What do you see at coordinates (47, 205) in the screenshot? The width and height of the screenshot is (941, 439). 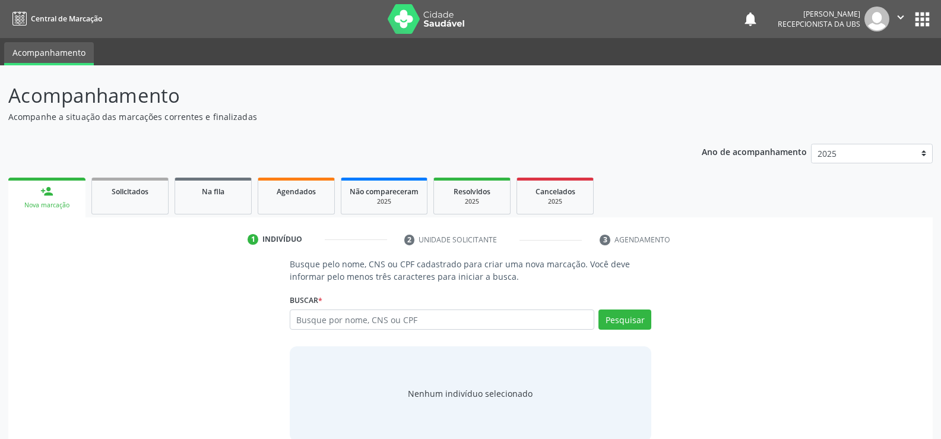 I see `div: Nova marcação` at bounding box center [47, 205].